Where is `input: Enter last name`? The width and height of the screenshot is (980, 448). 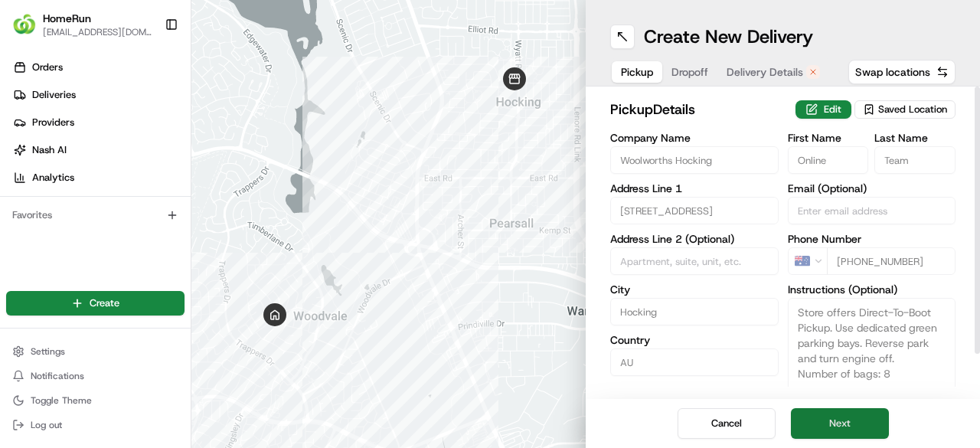
input: Enter last name is located at coordinates (915, 160).